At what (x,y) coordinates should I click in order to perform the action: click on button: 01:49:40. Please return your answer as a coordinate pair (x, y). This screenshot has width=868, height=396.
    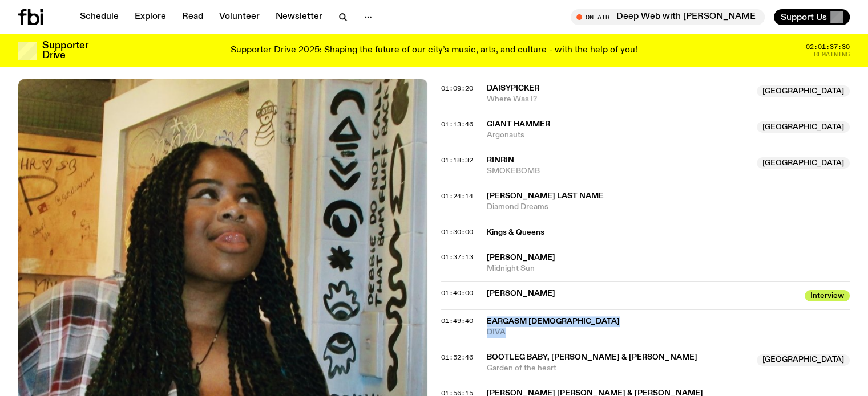
    Looking at the image, I should click on (457, 321).